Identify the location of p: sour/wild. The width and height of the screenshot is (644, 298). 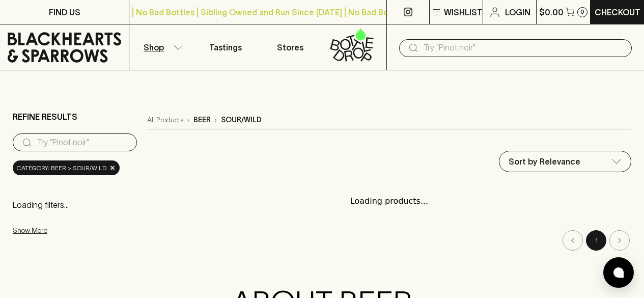
(242, 119).